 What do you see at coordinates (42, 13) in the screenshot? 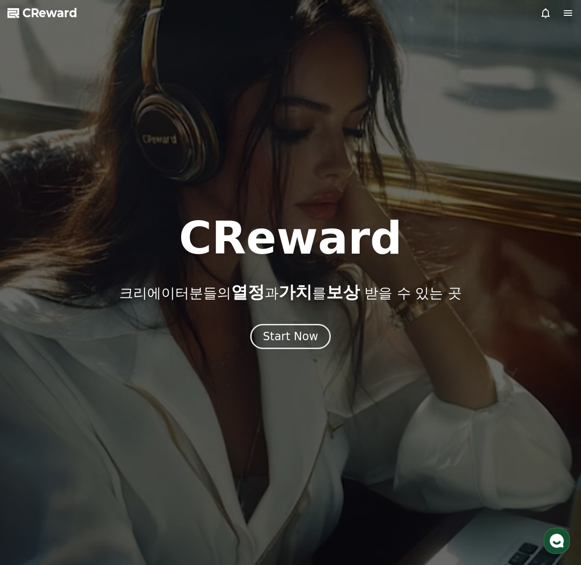
I see `a: CReward` at bounding box center [42, 13].